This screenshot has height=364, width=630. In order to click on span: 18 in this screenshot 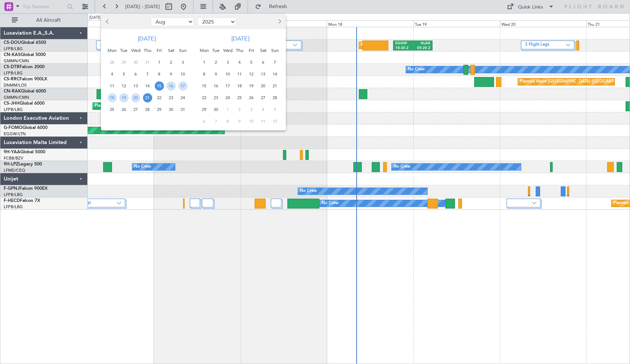, I will do `click(240, 86)`.